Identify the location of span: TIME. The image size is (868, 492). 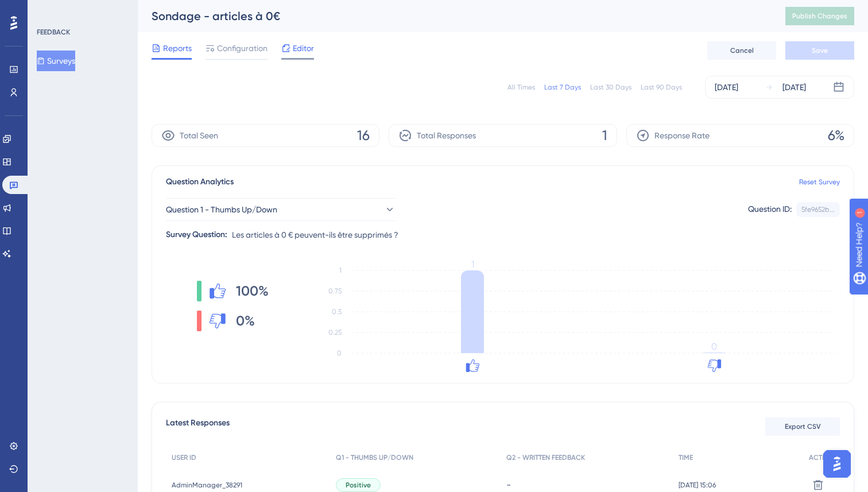
(685, 457).